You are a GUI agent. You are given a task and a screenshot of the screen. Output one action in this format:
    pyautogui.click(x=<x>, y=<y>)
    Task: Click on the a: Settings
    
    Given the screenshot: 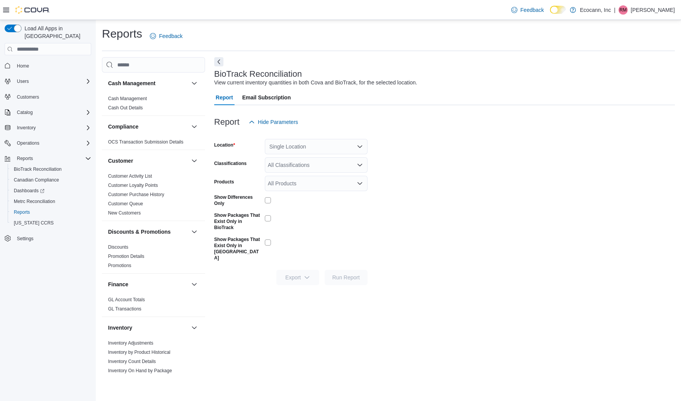 What is the action you would take?
    pyautogui.click(x=25, y=238)
    